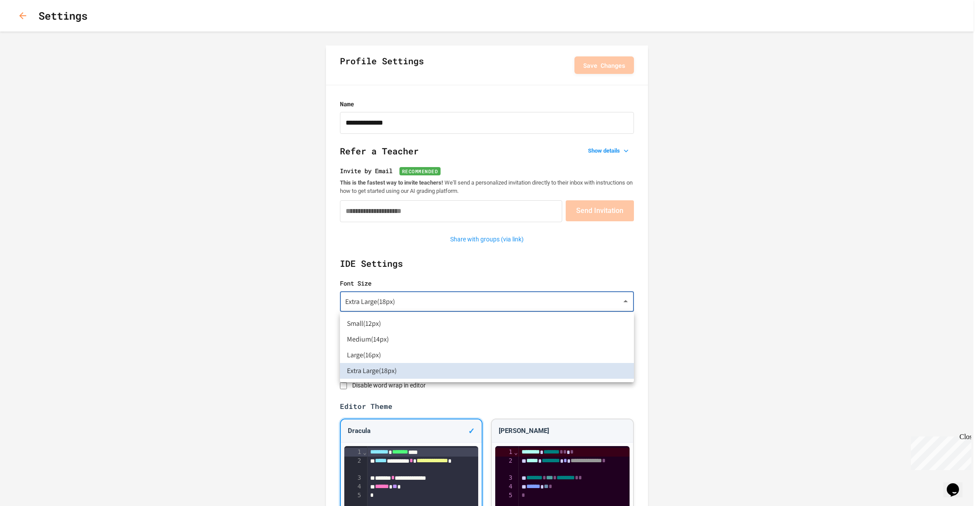  I want to click on li: Large ( 16px ), so click(486, 355).